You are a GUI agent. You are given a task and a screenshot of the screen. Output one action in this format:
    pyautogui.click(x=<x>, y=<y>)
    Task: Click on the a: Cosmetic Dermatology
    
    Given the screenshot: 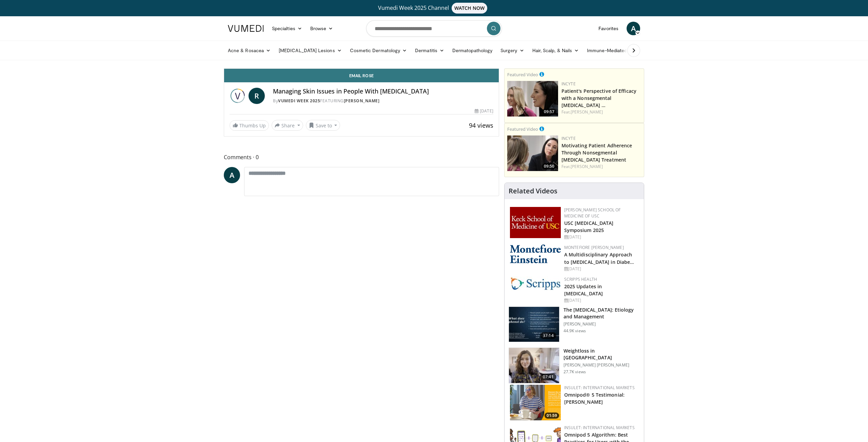 What is the action you would take?
    pyautogui.click(x=379, y=50)
    